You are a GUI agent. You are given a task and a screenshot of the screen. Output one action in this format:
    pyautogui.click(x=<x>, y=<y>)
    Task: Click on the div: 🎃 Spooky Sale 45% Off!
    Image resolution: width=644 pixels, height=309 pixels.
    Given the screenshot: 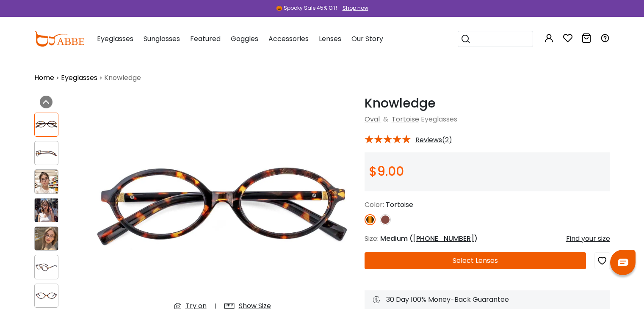 What is the action you would take?
    pyautogui.click(x=307, y=8)
    